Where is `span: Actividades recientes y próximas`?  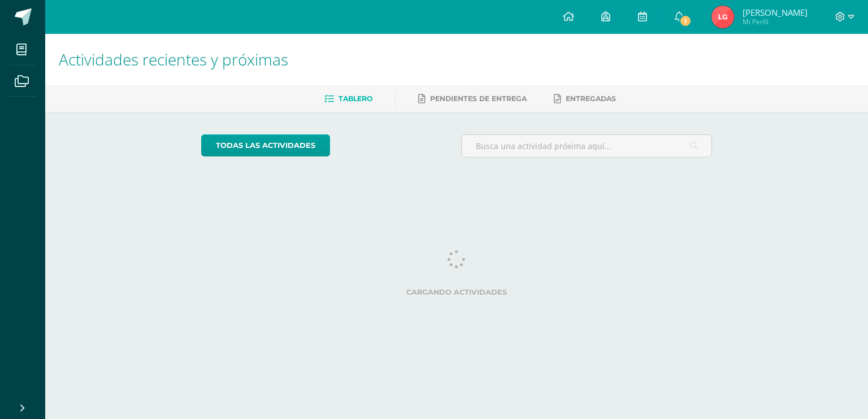
span: Actividades recientes y próximas is located at coordinates (173, 59).